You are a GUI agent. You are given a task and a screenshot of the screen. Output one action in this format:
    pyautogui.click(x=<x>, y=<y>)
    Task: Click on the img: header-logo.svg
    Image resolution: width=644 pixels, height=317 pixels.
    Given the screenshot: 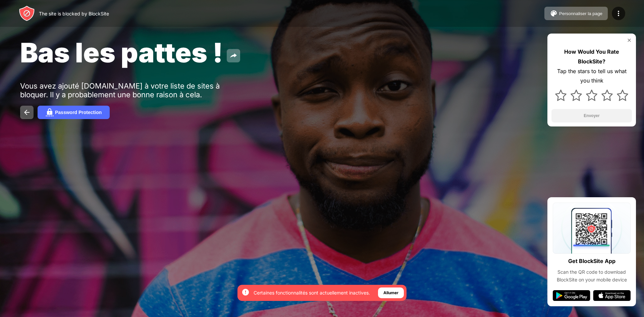 What is the action you would take?
    pyautogui.click(x=27, y=13)
    